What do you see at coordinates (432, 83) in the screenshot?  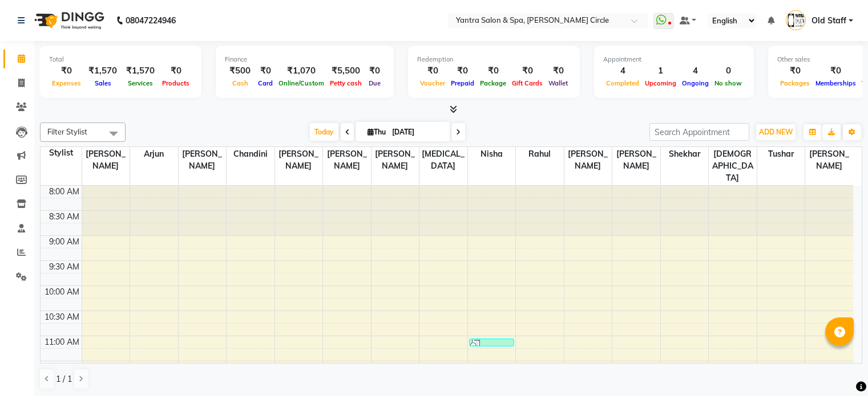 I see `span: Voucher` at bounding box center [432, 83].